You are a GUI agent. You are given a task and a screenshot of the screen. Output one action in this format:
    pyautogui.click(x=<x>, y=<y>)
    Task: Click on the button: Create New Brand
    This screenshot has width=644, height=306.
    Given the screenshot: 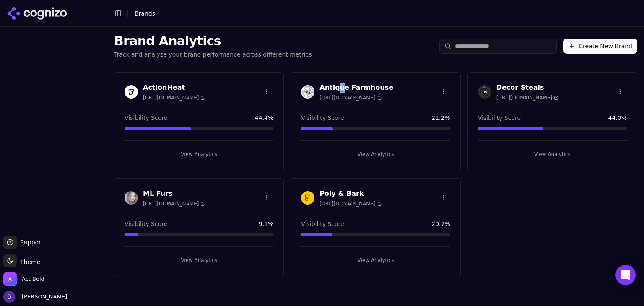 What is the action you would take?
    pyautogui.click(x=600, y=46)
    